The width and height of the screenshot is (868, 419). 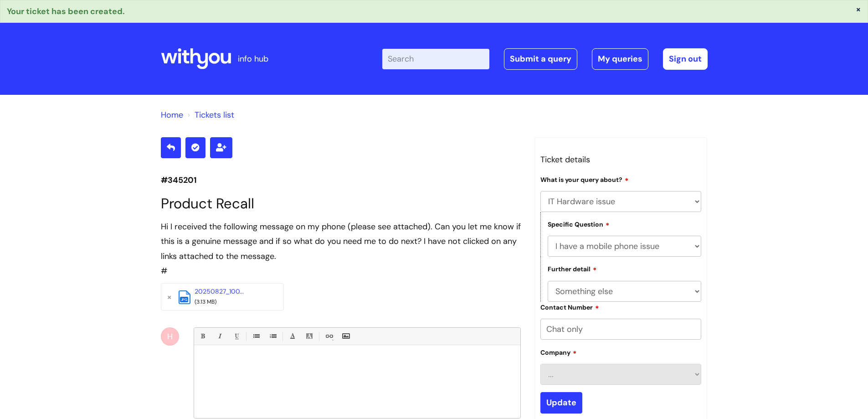 What do you see at coordinates (341, 241) in the screenshot?
I see `div: Hi I received the following message on my phone (please see attached). Can you let me know if thi...` at bounding box center [341, 241].